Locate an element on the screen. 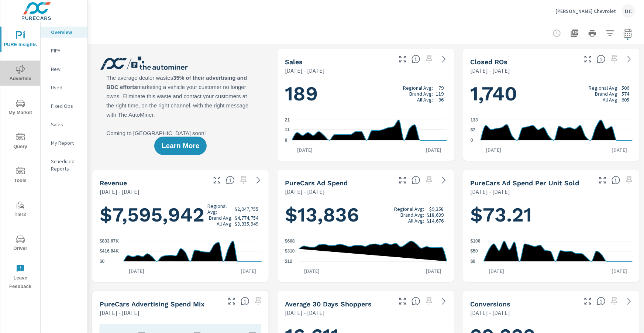 Image resolution: width=644 pixels, height=333 pixels. p: $3,935,949 is located at coordinates (247, 224).